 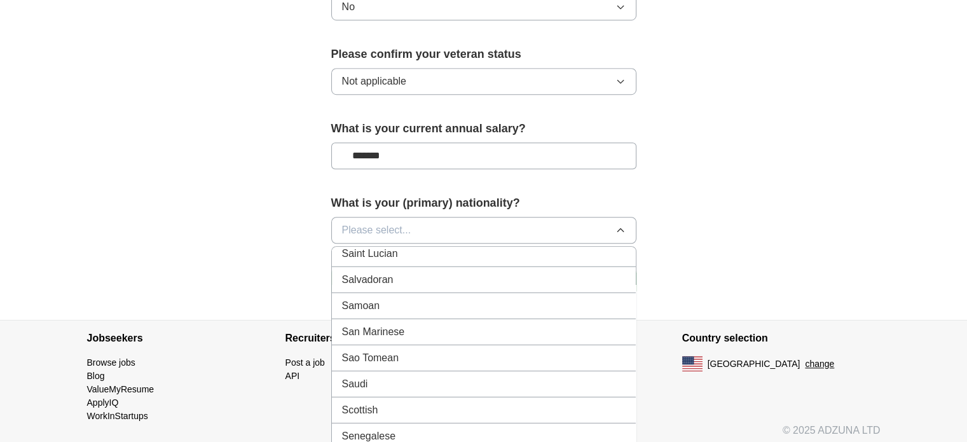 I want to click on a: WorkInStartups, so click(x=118, y=416).